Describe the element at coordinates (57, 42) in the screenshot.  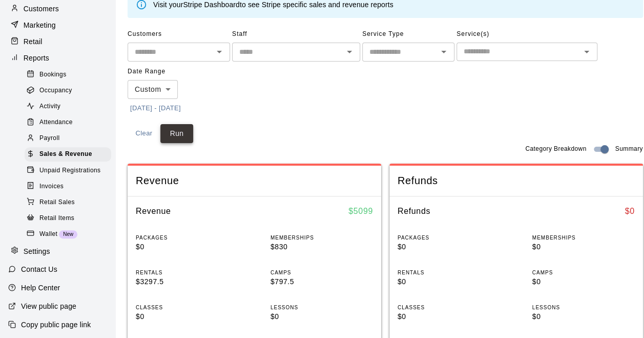
I see `div: Retail` at that location.